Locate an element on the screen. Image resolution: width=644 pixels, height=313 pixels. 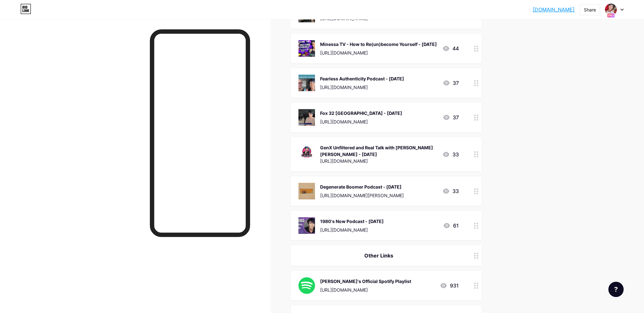
img: Degenerate Boomer Podcast - March 2023 is located at coordinates (307, 191).